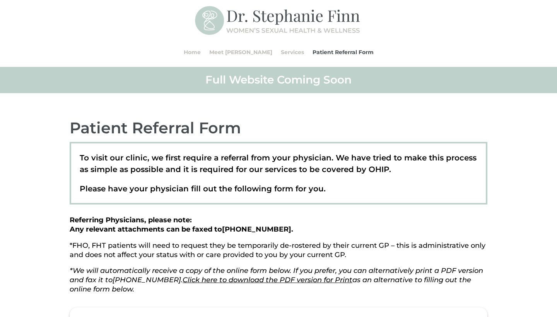  I want to click on em: *We will automatically receive a copy of the online form below. If you prefer, you can alternativ..., so click(276, 280).